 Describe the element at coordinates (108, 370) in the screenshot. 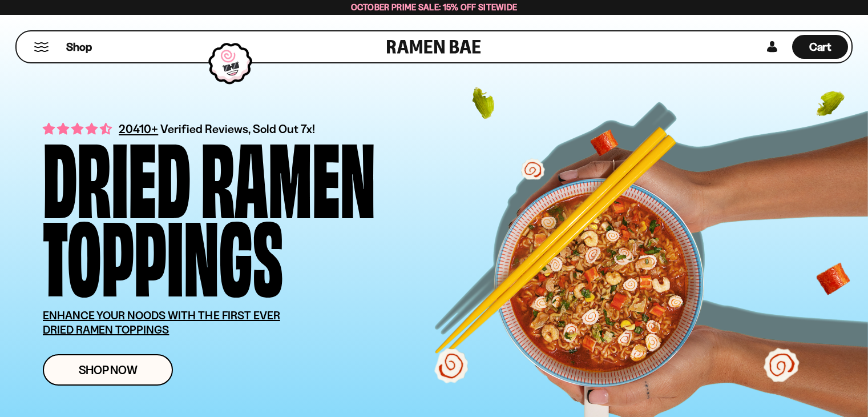

I see `span: Shop Now` at that location.